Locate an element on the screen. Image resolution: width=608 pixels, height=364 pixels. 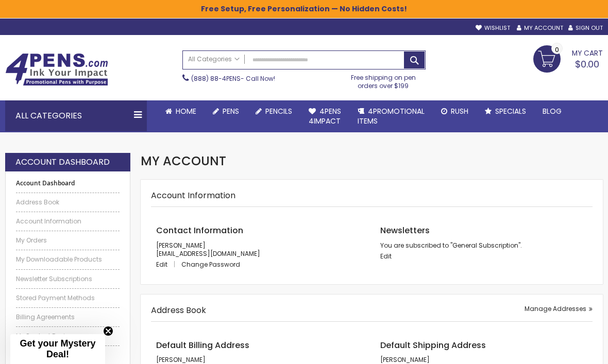
a: 4Pens4impact is located at coordinates (324, 116).